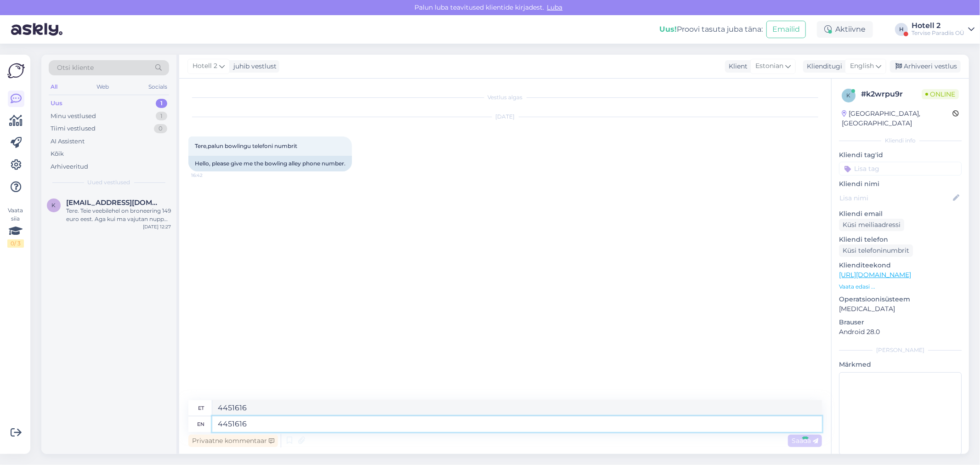 This screenshot has width=980, height=465. Describe the element at coordinates (876, 251) in the screenshot. I see `div: Küsi telefoninumbrit` at that location.